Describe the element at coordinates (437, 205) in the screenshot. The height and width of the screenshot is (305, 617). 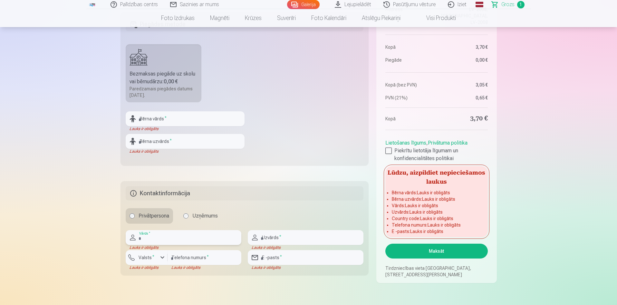
I see `li: Vārds : Lauks ir obligāts` at that location.